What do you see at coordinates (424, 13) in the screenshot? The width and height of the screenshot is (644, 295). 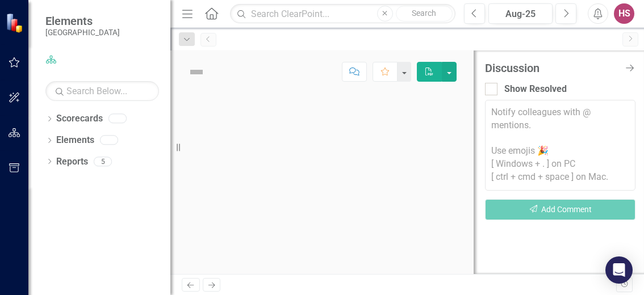 I see `span: Search` at bounding box center [424, 13].